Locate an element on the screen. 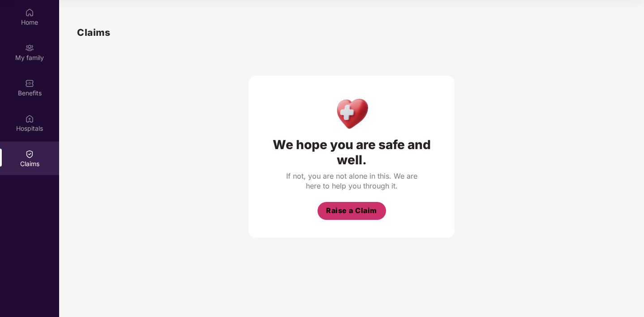 This screenshot has height=317, width=644. div: We hope you are safe and well. is located at coordinates (351, 152).